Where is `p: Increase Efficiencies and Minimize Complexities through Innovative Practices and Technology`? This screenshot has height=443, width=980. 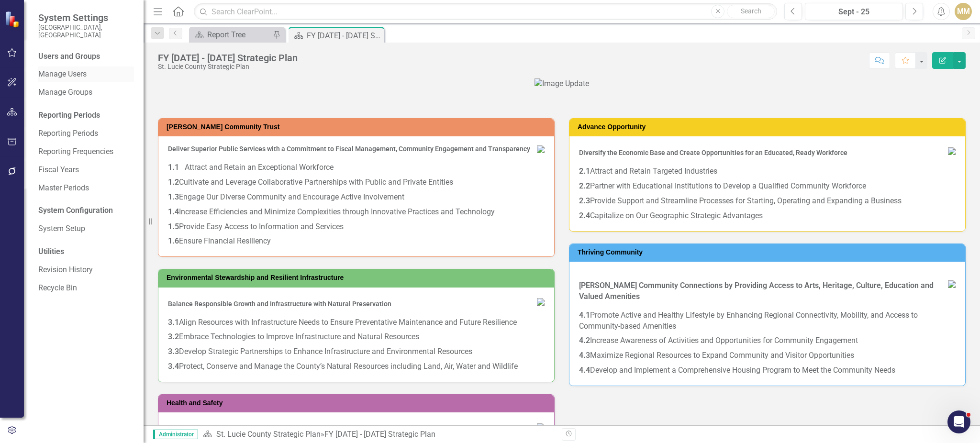
p: Increase Efficiencies and Minimize Complexities through Innovative Practices and Technology is located at coordinates (356, 212).